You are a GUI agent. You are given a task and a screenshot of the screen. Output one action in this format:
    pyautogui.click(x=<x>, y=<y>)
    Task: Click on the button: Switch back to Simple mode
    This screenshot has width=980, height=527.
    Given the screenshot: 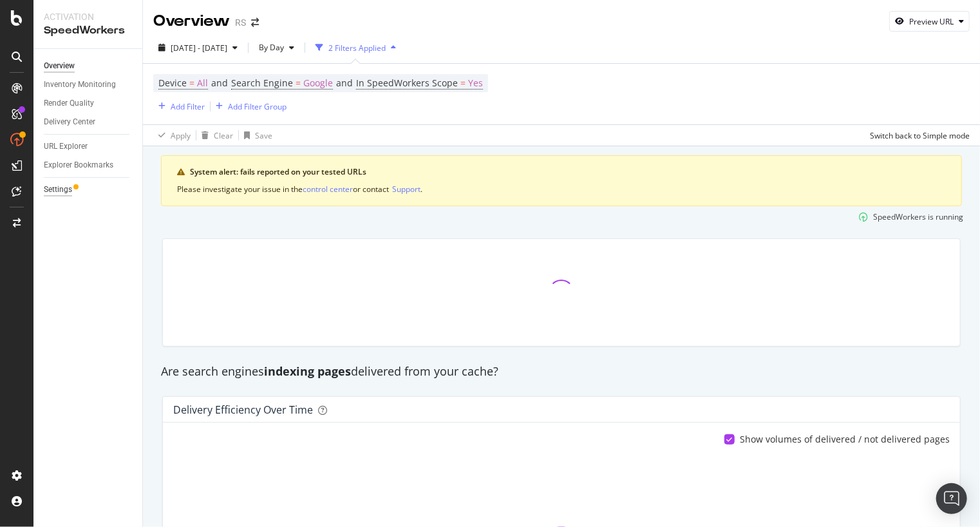 What is the action you would take?
    pyautogui.click(x=918, y=136)
    